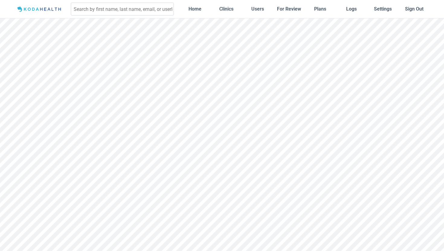 This screenshot has height=251, width=444. Describe the element at coordinates (414, 9) in the screenshot. I see `button: Sign Out` at that location.